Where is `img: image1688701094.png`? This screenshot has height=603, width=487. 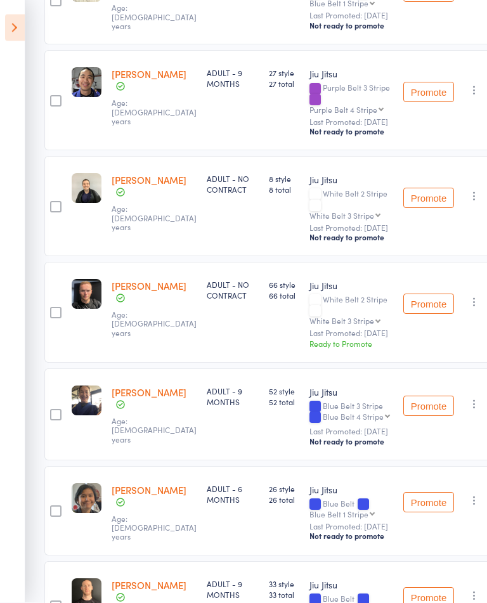
img: image1688701094.png is located at coordinates (86, 82).